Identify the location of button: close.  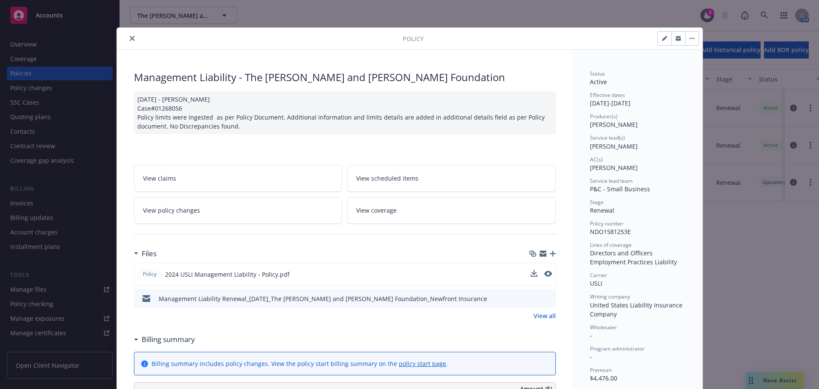
(132, 38).